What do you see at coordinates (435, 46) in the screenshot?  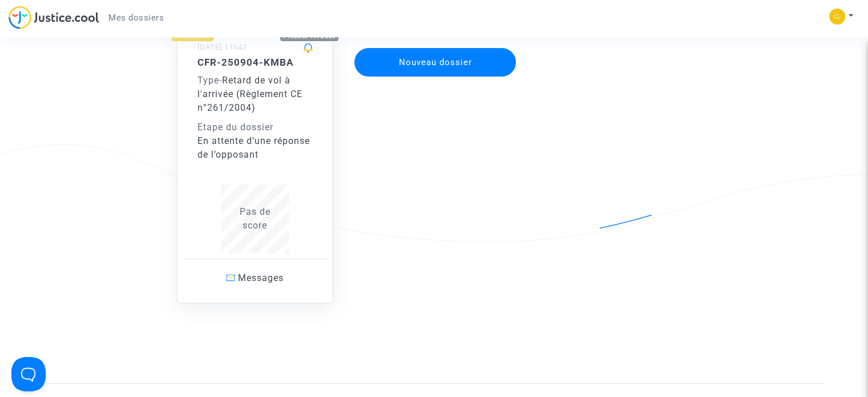 I see `a: Nouveau dossier` at bounding box center [435, 46].